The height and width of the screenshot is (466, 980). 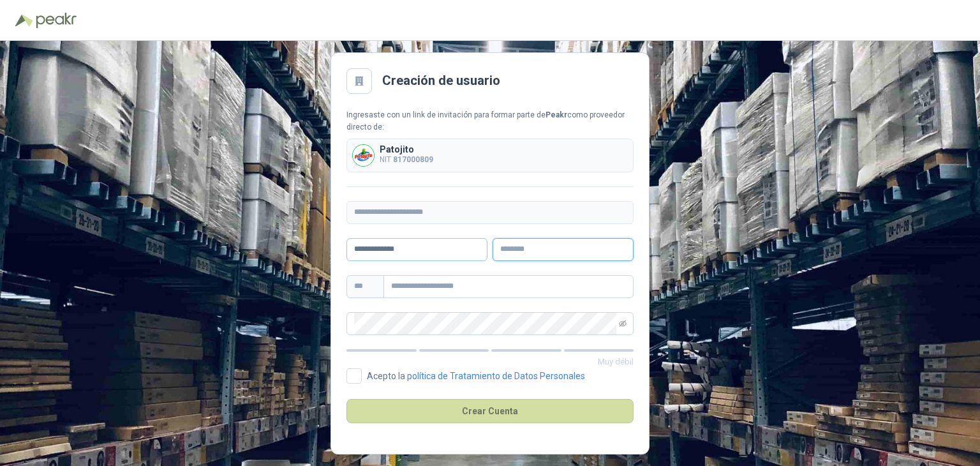 What do you see at coordinates (363, 155) in the screenshot?
I see `img: Company Logo` at bounding box center [363, 155].